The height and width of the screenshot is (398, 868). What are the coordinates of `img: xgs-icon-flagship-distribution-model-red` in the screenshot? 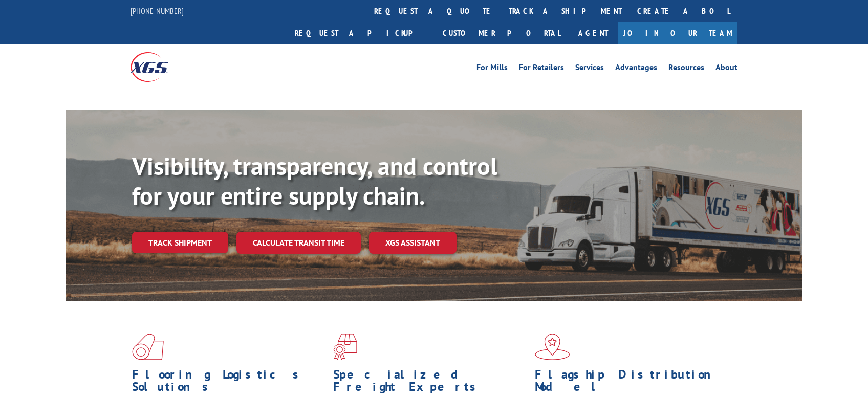 It's located at (552, 347).